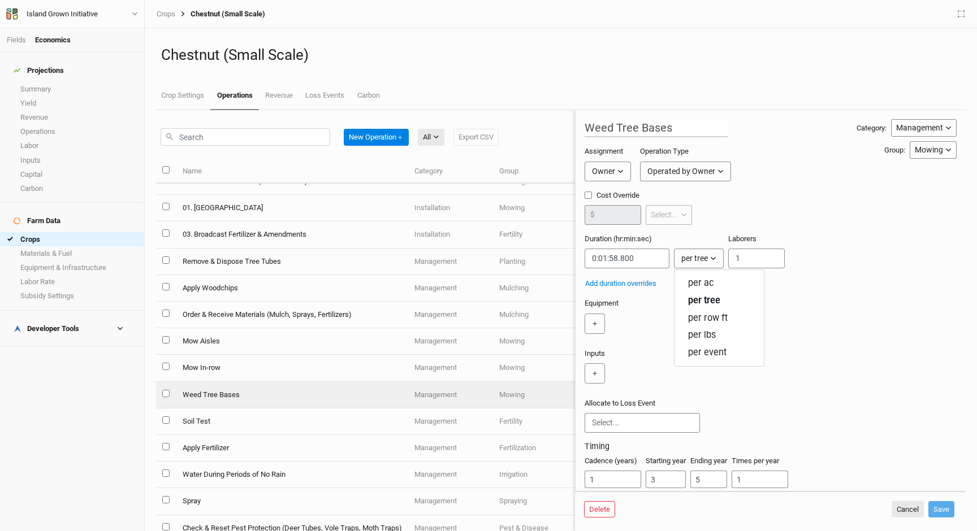 The height and width of the screenshot is (531, 977). Describe the element at coordinates (601, 304) in the screenshot. I see `label: Equipment` at that location.